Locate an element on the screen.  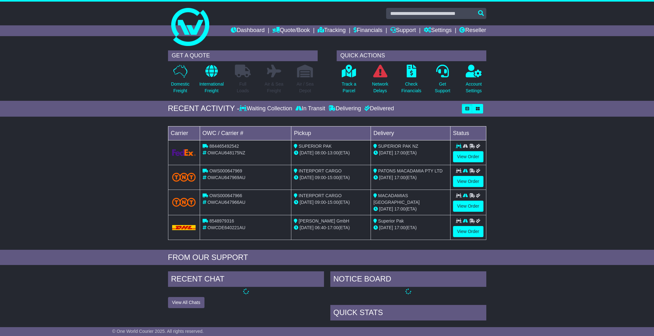
div: Quick Stats is located at coordinates (408, 314).